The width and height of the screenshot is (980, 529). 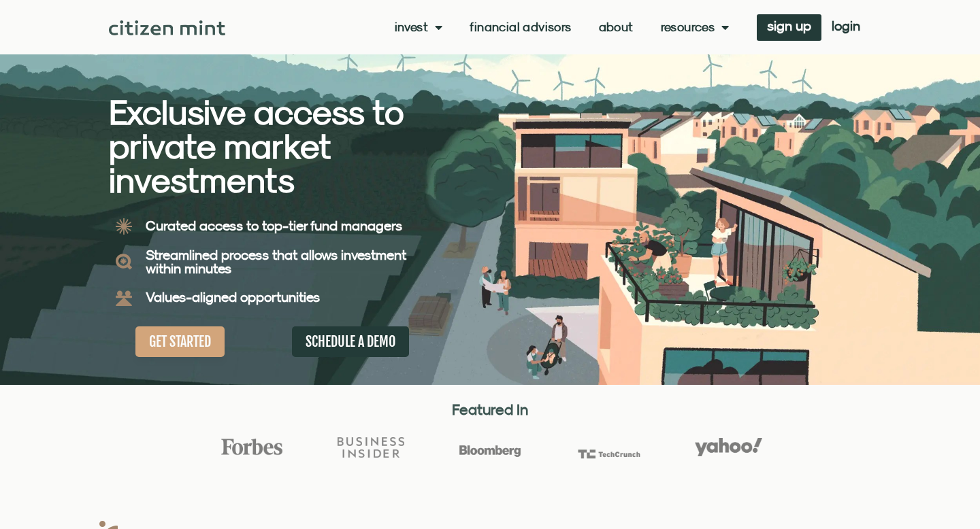 I want to click on span: sign up, so click(x=788, y=26).